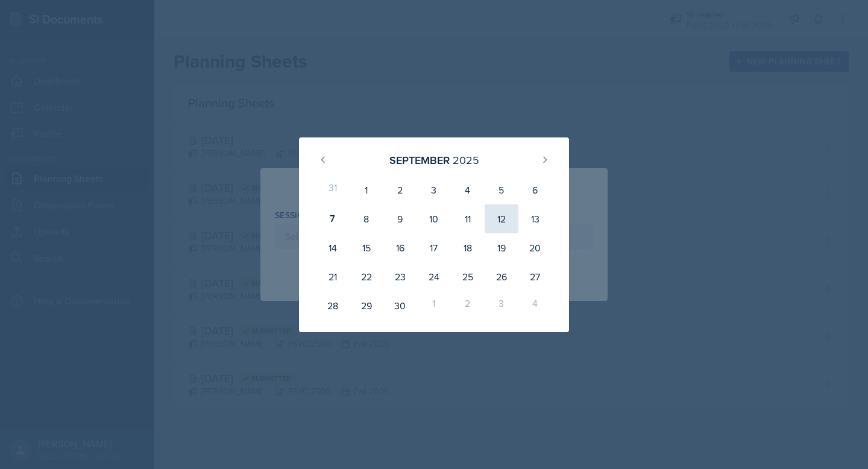  What do you see at coordinates (400, 219) in the screenshot?
I see `div: 9` at bounding box center [400, 219].